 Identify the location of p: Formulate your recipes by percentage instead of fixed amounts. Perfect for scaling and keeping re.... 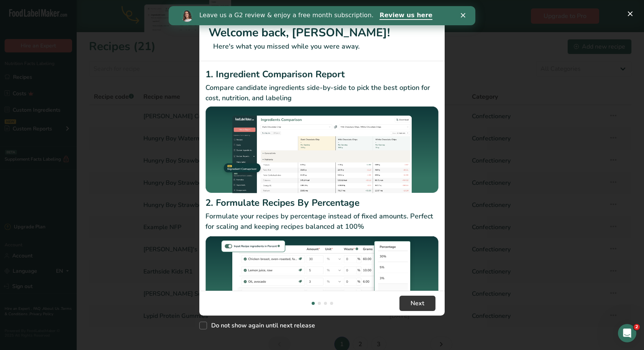
(322, 221).